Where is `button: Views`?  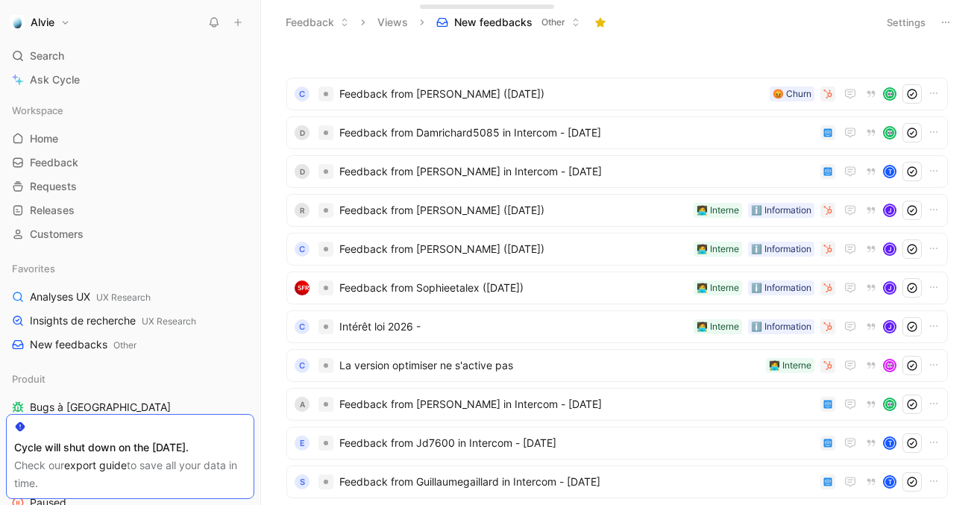 button: Views is located at coordinates (392, 22).